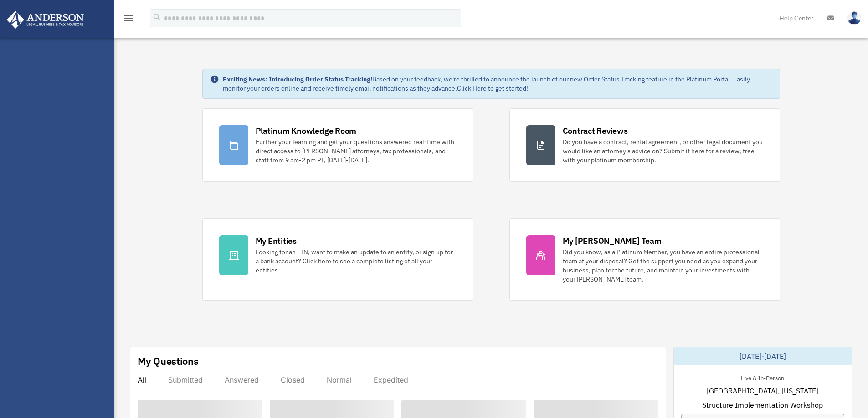 The image size is (868, 418). What do you see at coordinates (292, 380) in the screenshot?
I see `div: Closed` at bounding box center [292, 380].